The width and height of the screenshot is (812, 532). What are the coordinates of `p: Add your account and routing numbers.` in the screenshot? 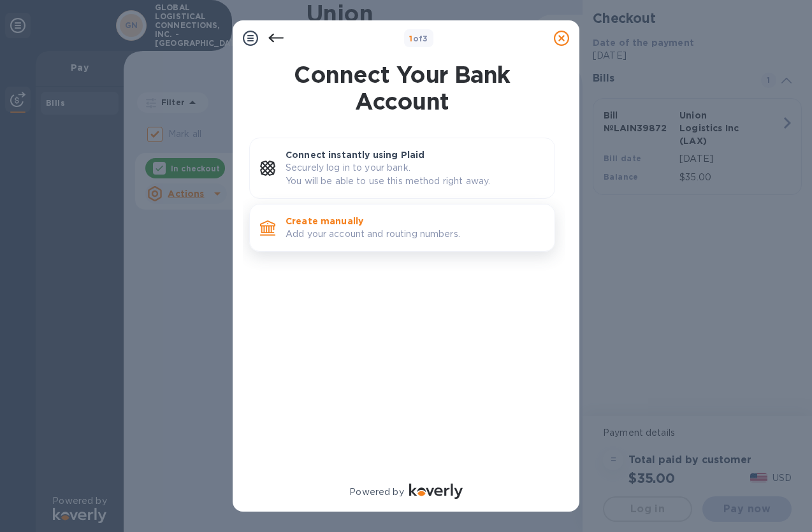 It's located at (415, 234).